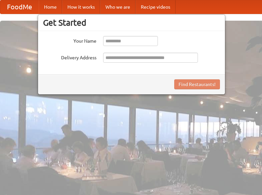  I want to click on label: Your Name, so click(70, 40).